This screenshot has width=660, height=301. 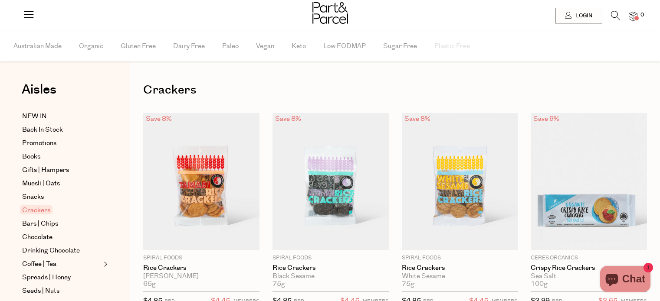 What do you see at coordinates (37, 238) in the screenshot?
I see `span: Chocolate` at bounding box center [37, 238].